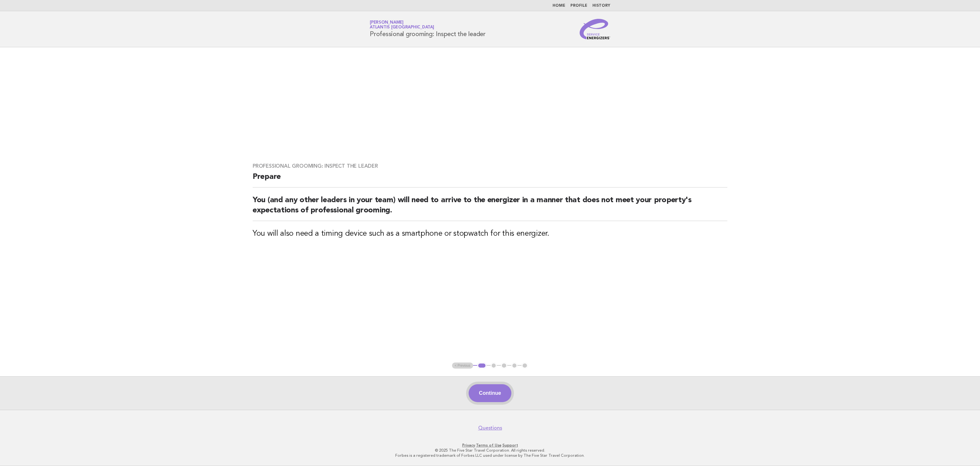 This screenshot has height=466, width=980. Describe the element at coordinates (490, 166) in the screenshot. I see `h3: Professional grooming: Inspect the leader` at that location.